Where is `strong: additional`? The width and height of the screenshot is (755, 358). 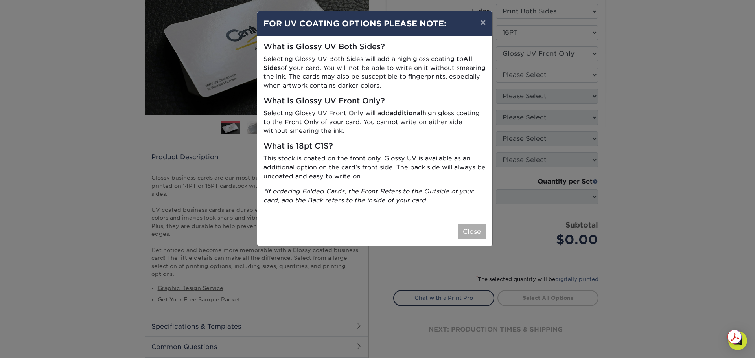 strong: additional is located at coordinates (406, 113).